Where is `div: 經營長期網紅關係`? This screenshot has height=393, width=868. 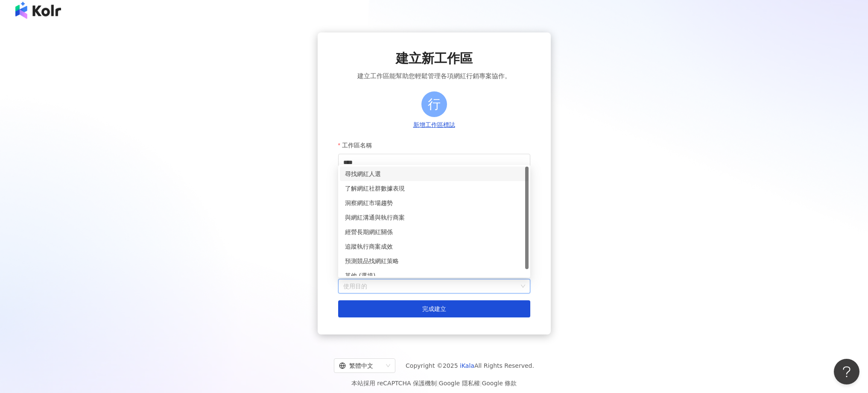 div: 經營長期網紅關係 is located at coordinates (434, 232).